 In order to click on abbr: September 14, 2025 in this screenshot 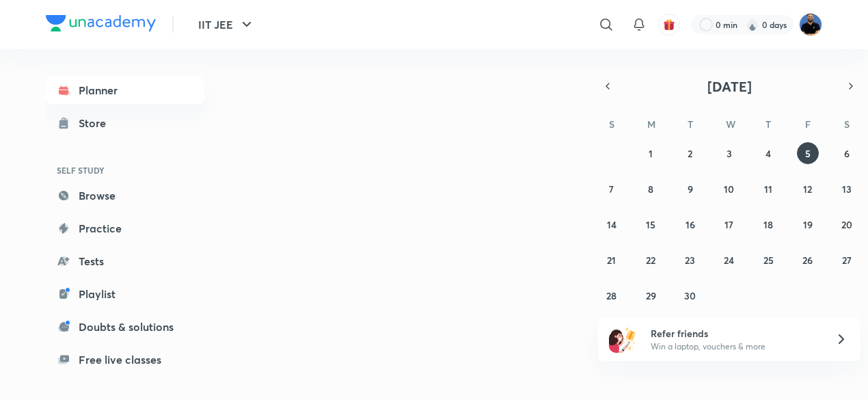, I will do `click(611, 224)`.